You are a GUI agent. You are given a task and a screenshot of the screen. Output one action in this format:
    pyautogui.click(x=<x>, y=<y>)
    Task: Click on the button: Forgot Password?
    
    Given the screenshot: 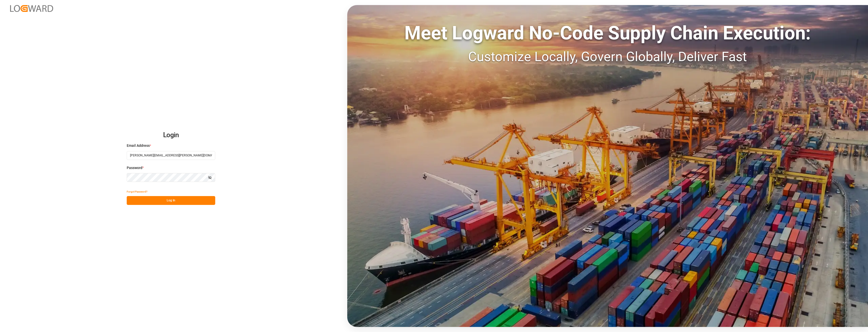 What is the action you would take?
    pyautogui.click(x=137, y=192)
    